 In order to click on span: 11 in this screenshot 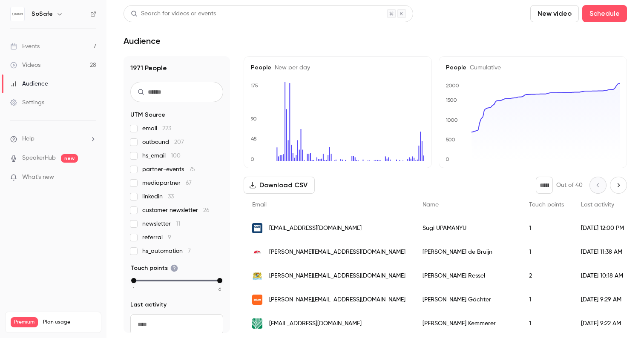, I will do `click(178, 224)`.